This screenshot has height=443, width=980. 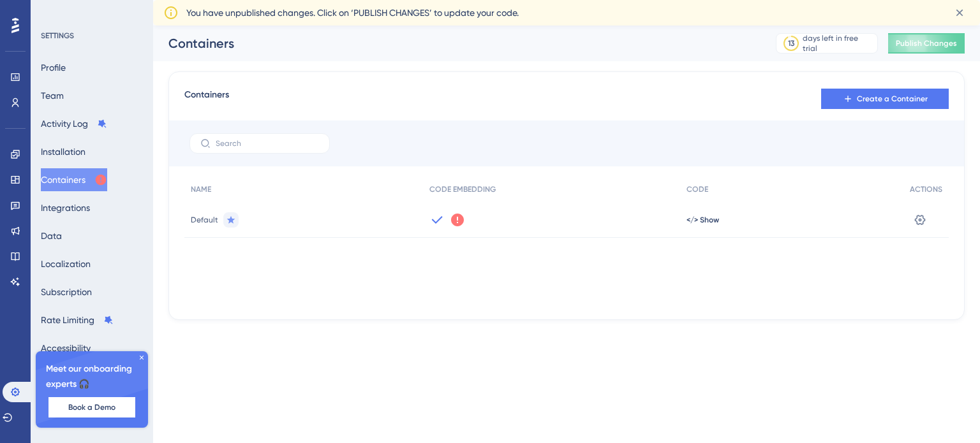 What do you see at coordinates (53, 68) in the screenshot?
I see `button: Profile` at bounding box center [53, 68].